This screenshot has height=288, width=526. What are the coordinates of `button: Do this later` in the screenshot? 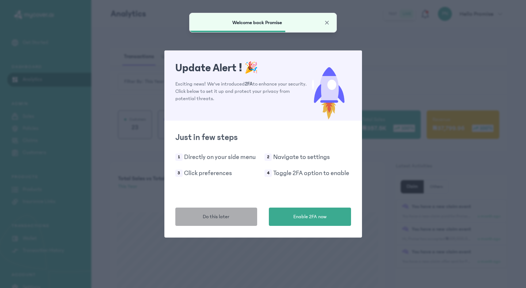 It's located at (216, 217).